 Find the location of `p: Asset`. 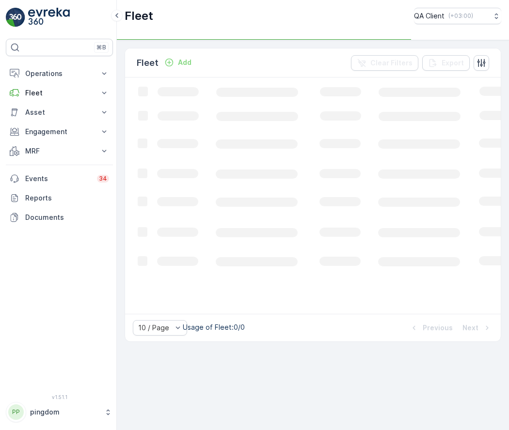

p: Asset is located at coordinates (59, 112).